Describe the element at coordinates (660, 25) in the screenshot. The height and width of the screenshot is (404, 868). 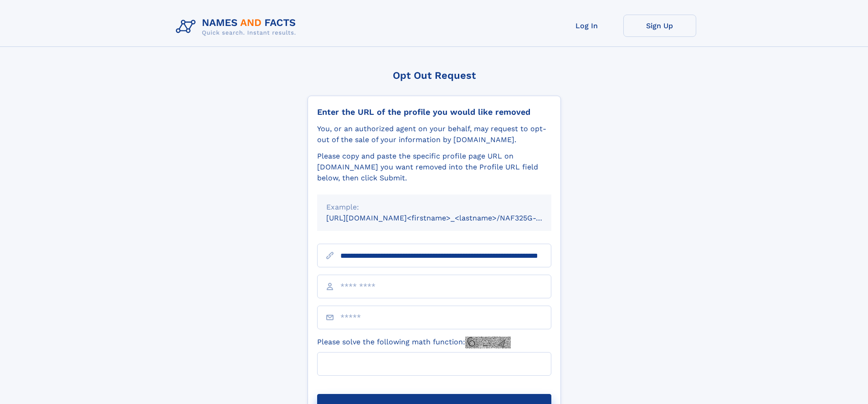
I see `a: Sign Up` at that location.